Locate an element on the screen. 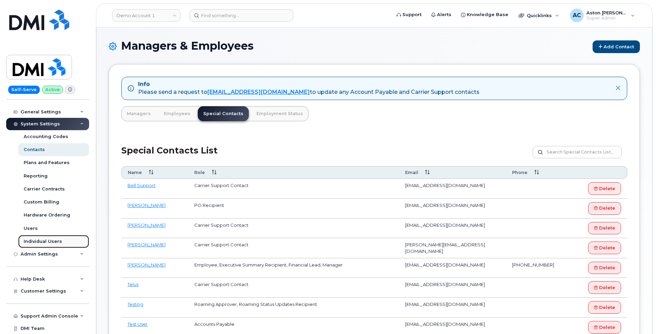 This screenshot has height=334, width=656. th: Name: activate to sort column ascending is located at coordinates (155, 172).